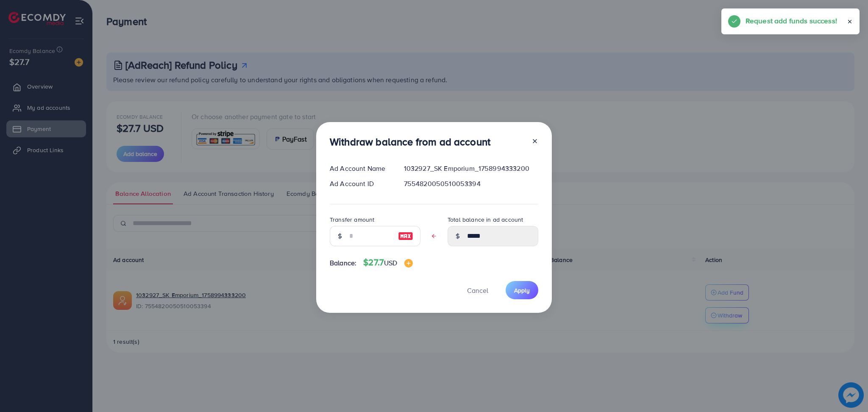  Describe the element at coordinates (360, 184) in the screenshot. I see `div: Ad Account ID` at that location.